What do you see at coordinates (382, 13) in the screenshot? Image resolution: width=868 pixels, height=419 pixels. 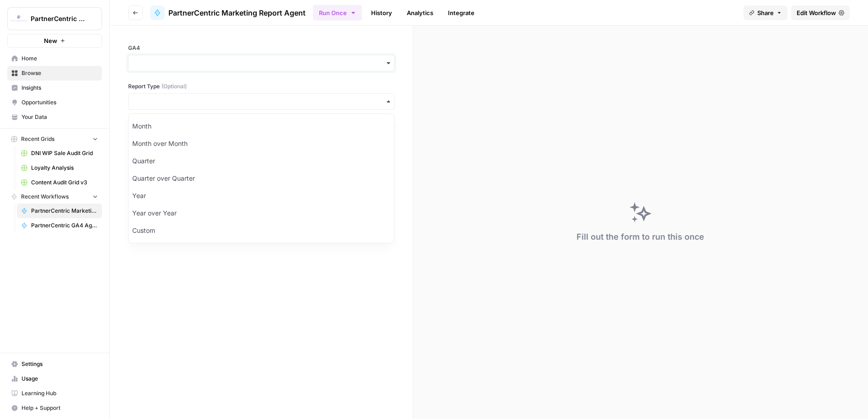 I see `a: History` at bounding box center [382, 13].